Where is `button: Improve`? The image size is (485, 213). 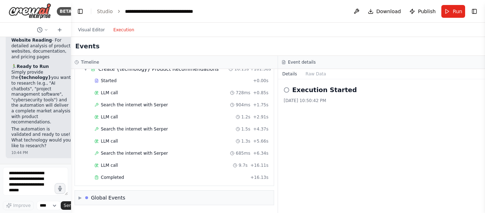 button: Improve is located at coordinates (18, 205).